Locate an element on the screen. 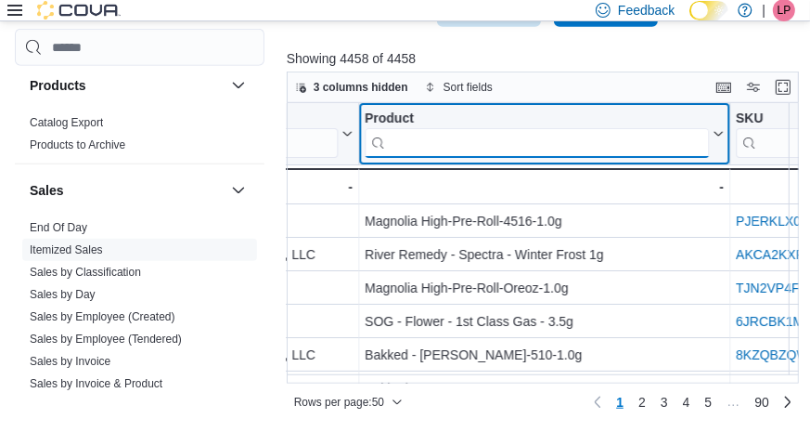  a: Page 90 of 90 is located at coordinates (762, 402).